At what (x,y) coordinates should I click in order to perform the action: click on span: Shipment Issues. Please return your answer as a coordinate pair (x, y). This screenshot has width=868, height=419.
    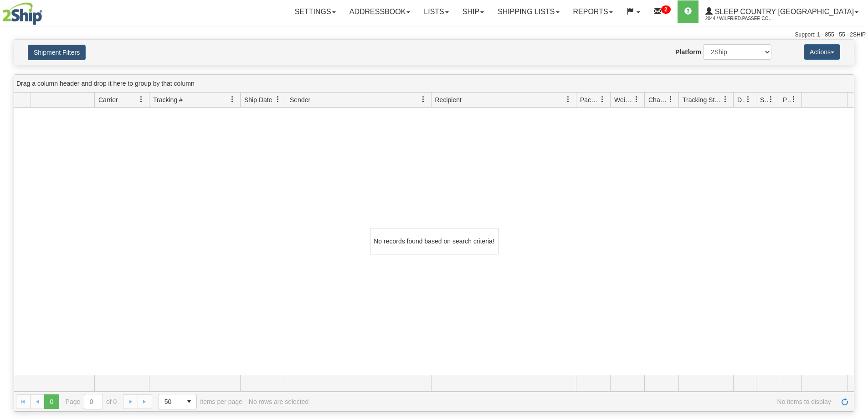
    Looking at the image, I should click on (763, 100).